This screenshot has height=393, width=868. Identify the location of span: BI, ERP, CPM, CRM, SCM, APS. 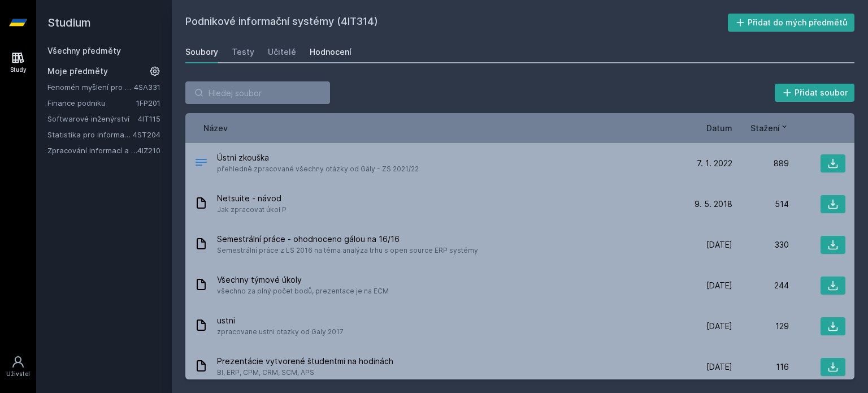
(305, 373).